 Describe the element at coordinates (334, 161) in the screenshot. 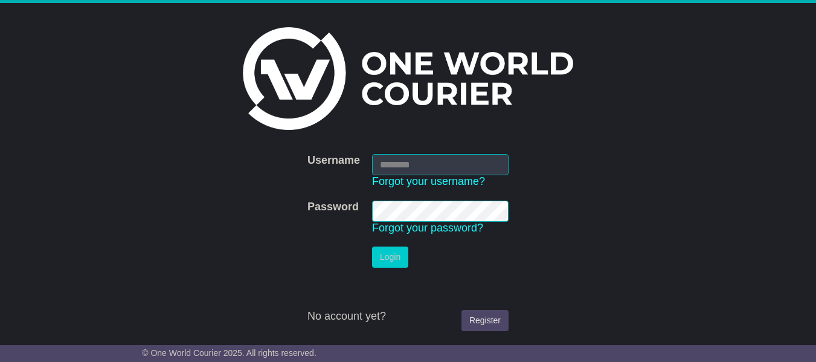

I see `label: Username` at that location.